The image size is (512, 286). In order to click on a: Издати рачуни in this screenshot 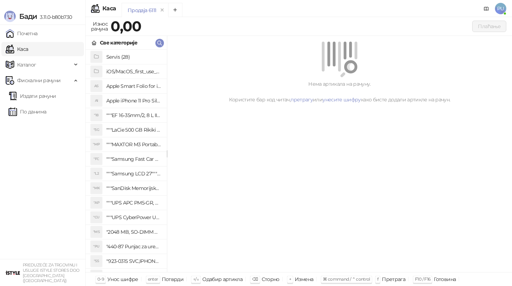, I will do `click(32, 96)`.